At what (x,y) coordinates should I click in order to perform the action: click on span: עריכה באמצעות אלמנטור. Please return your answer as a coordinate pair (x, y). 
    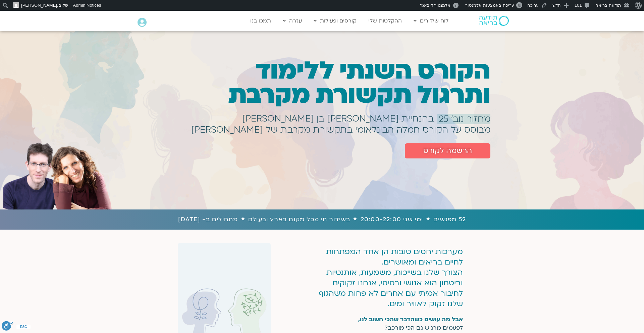
    Looking at the image, I should click on (489, 5).